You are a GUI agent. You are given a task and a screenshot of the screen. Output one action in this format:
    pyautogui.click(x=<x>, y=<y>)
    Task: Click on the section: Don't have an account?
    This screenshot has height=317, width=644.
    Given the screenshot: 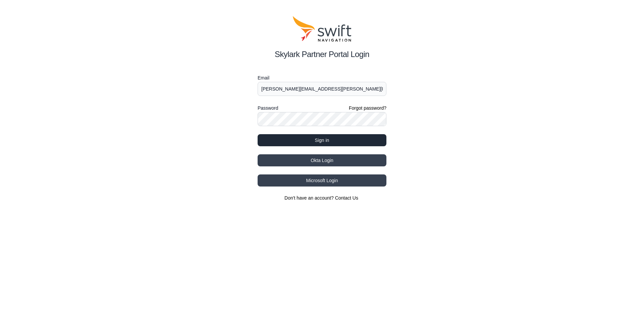 What is the action you would take?
    pyautogui.click(x=322, y=198)
    